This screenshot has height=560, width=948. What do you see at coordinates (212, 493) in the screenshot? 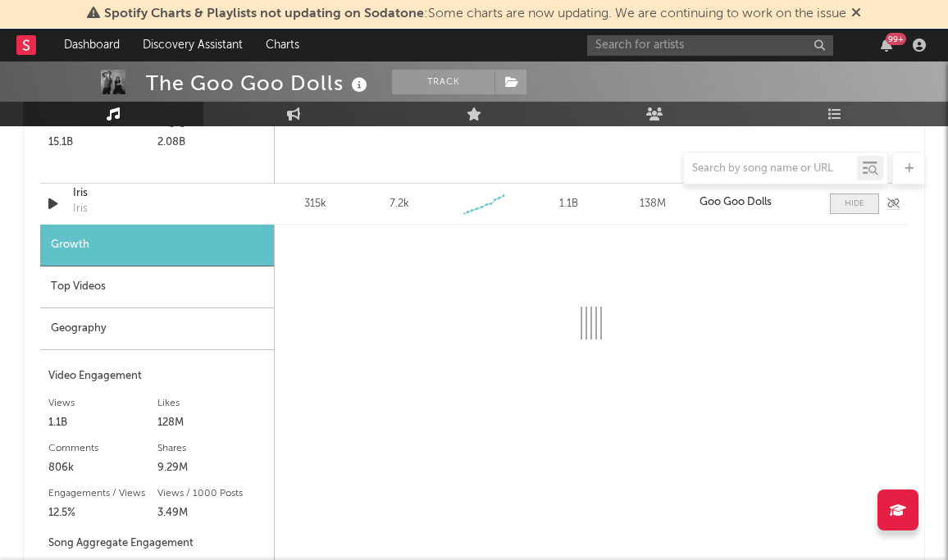
I see `div: Views / 1000 Posts` at bounding box center [212, 493].